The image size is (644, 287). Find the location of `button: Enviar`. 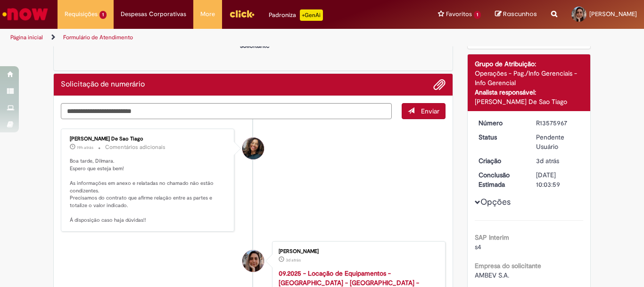

button: Enviar is located at coordinates (423, 111).